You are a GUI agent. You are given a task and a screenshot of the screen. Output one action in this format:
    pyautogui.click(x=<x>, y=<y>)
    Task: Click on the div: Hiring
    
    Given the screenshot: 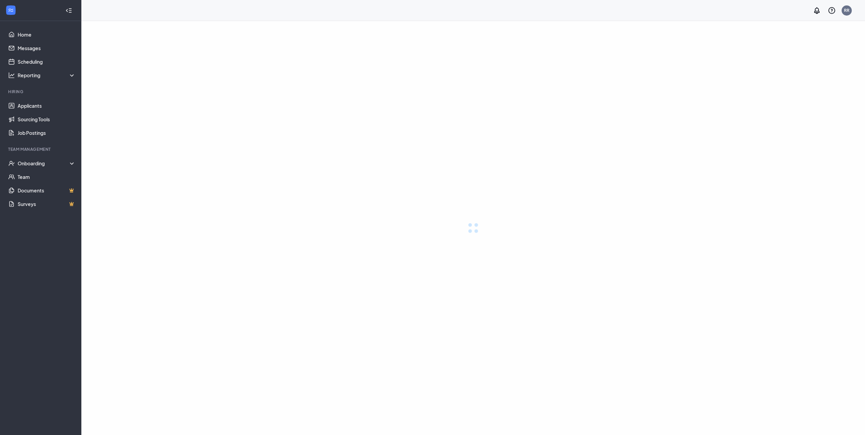 What is the action you would take?
    pyautogui.click(x=41, y=91)
    